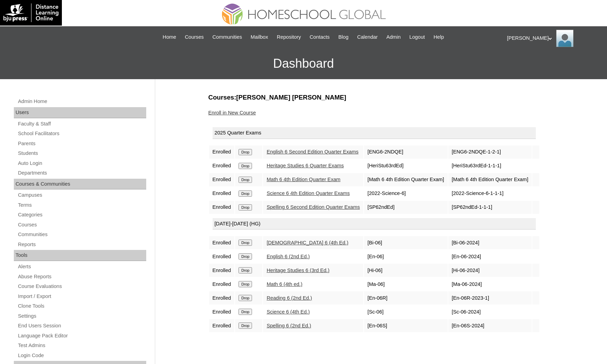  What do you see at coordinates (490, 312) in the screenshot?
I see `td: [Sc-06-2024]` at bounding box center [490, 312].